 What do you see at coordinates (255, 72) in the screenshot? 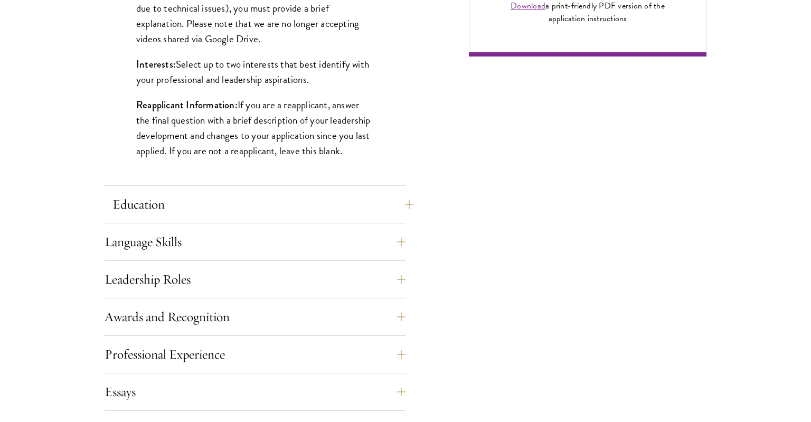
I see `p: Select up to two interests that best identify with your professional and leadership aspirations.` at bounding box center [255, 72].